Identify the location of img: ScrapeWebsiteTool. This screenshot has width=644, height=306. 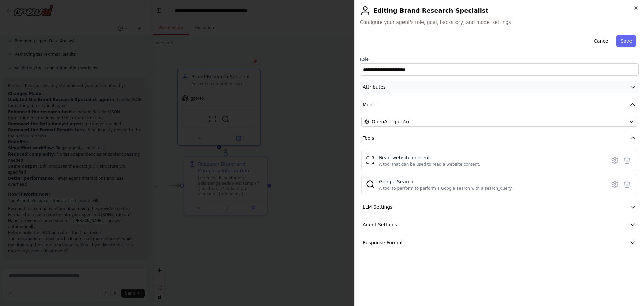
(370, 160).